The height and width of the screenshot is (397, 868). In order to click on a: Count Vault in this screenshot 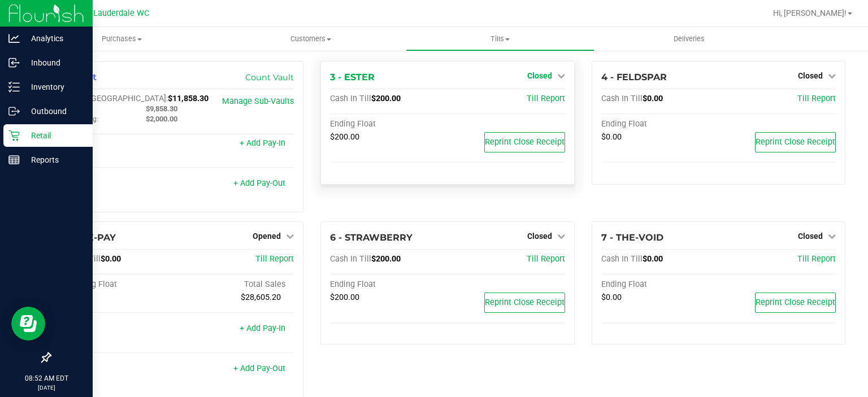, I will do `click(269, 78)`.